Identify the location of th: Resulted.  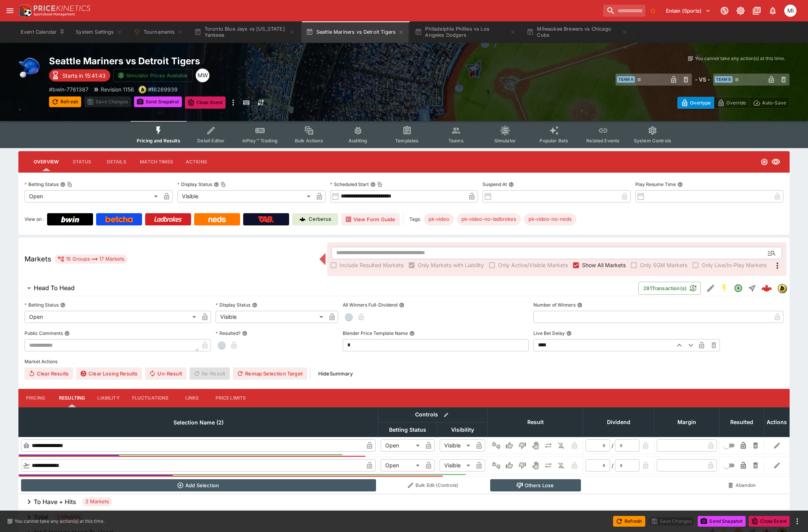
(742, 422).